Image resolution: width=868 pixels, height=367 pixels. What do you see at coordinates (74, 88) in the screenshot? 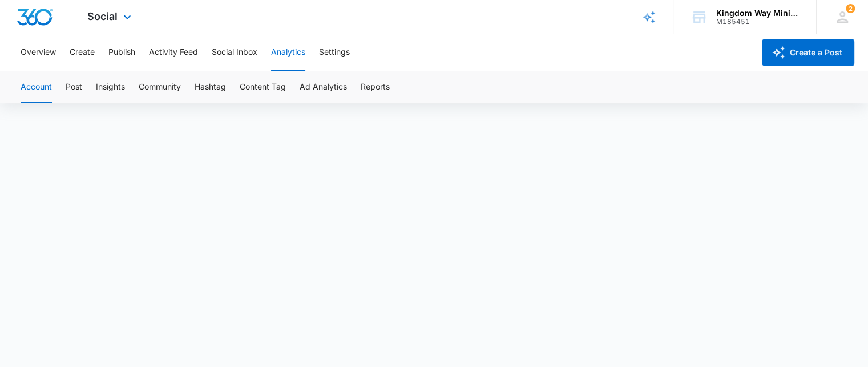
I see `button: Post` at bounding box center [74, 88].